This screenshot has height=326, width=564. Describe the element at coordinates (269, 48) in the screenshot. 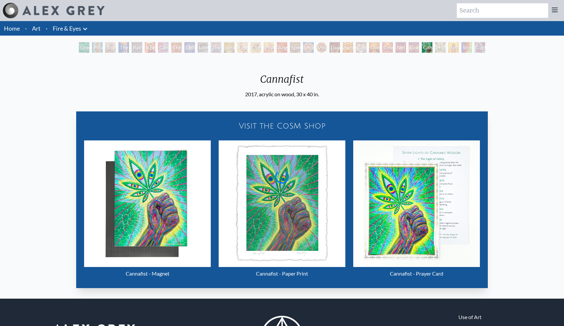

I see `div: Psychomicrograph of a Fractal Paisley Cherub Feather Tip` at that location.